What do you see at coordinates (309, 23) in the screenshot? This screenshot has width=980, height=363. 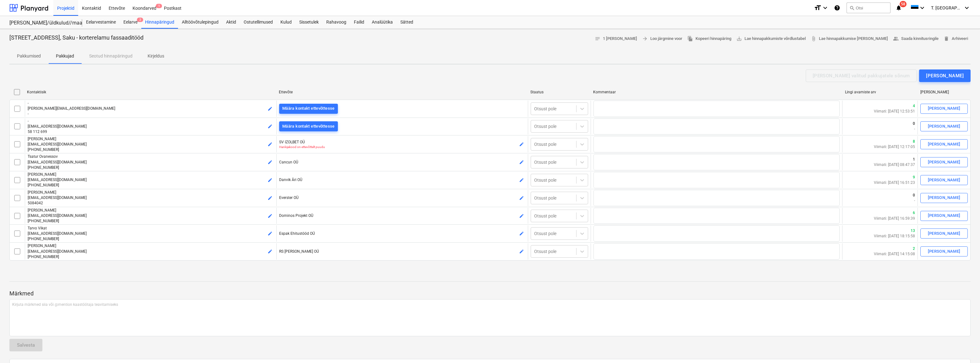 I see `a: Sissetulek` at bounding box center [309, 23].